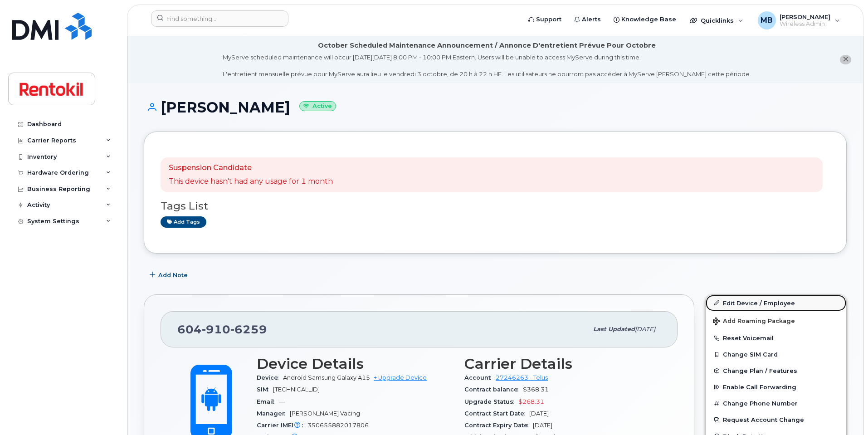  What do you see at coordinates (491, 402) in the screenshot?
I see `span: Upgrade Status` at bounding box center [491, 402].